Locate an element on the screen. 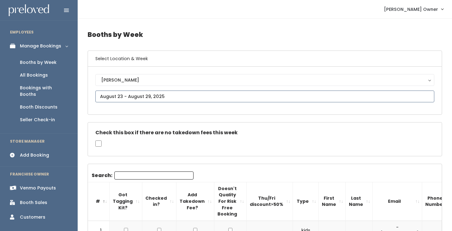  img: preloved logo is located at coordinates (29, 10).